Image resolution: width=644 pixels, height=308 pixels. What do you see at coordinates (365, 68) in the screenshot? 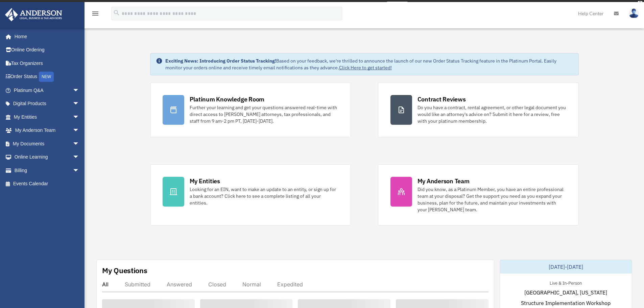
I see `a: Click Here to get started!` at bounding box center [365, 68].